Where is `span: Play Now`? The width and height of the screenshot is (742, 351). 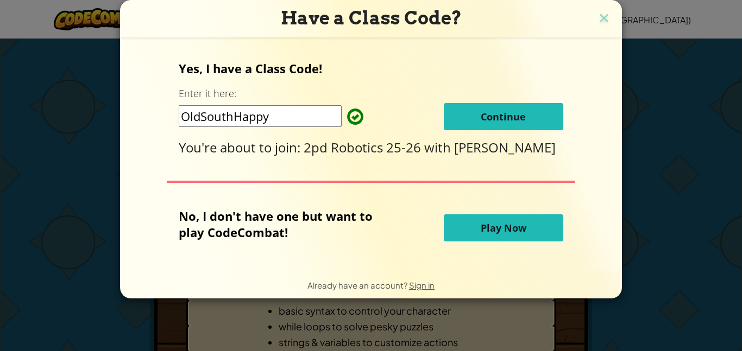 span: Play Now is located at coordinates (503, 228).